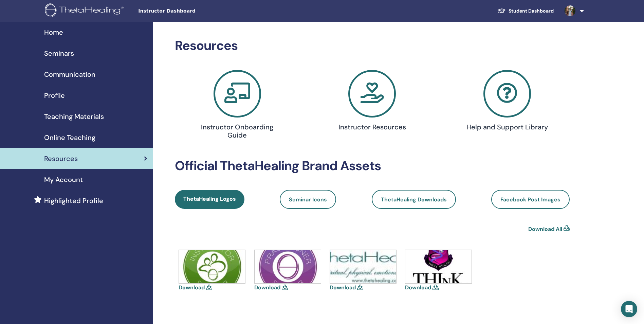  What do you see at coordinates (372, 102) in the screenshot?
I see `a: Instructor Resources` at bounding box center [372, 102].